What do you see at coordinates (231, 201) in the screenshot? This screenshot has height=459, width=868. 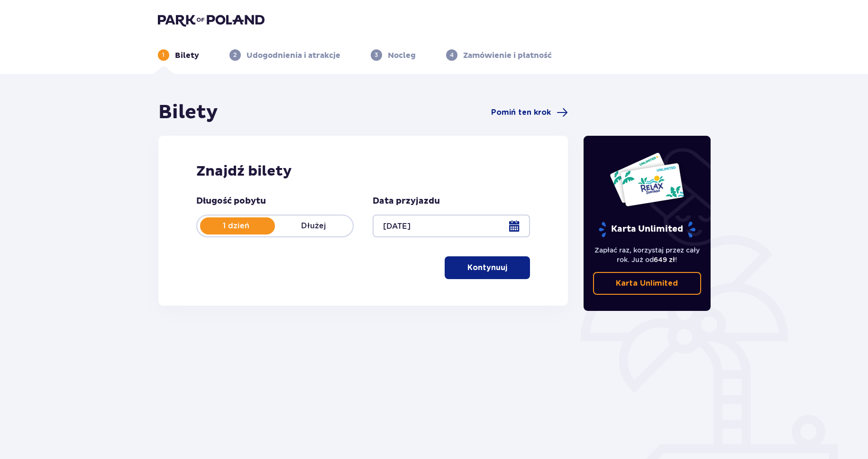 I see `p: Długość pobytu` at bounding box center [231, 201].